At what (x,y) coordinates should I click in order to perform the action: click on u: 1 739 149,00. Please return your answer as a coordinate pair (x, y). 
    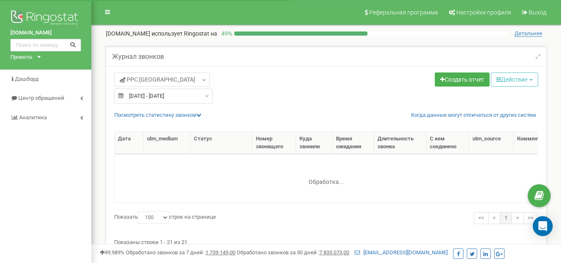
    Looking at the image, I should click on (220, 253).